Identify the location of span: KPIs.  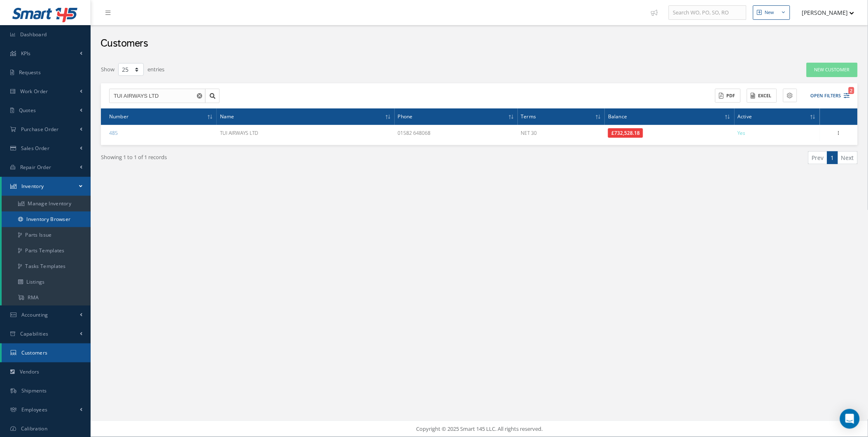
(26, 53).